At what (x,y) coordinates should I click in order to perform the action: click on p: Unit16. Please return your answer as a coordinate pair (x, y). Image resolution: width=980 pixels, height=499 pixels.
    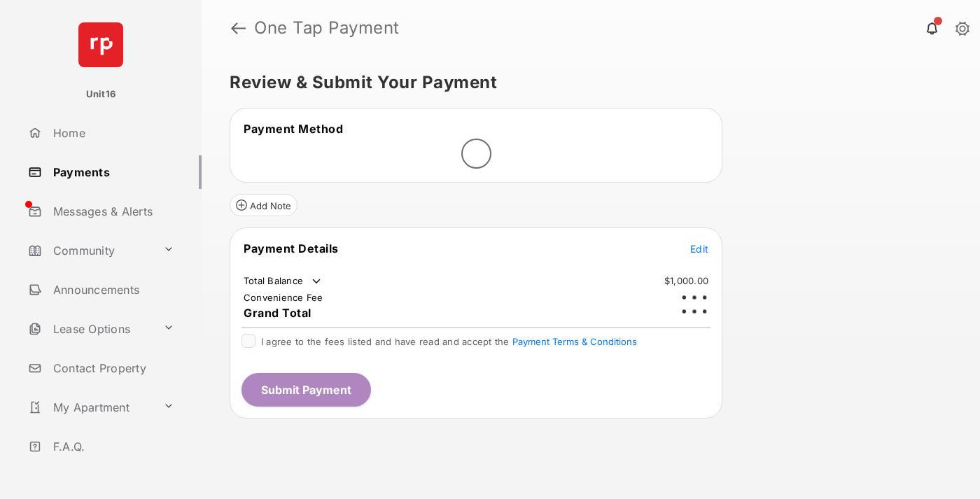
    Looking at the image, I should click on (101, 94).